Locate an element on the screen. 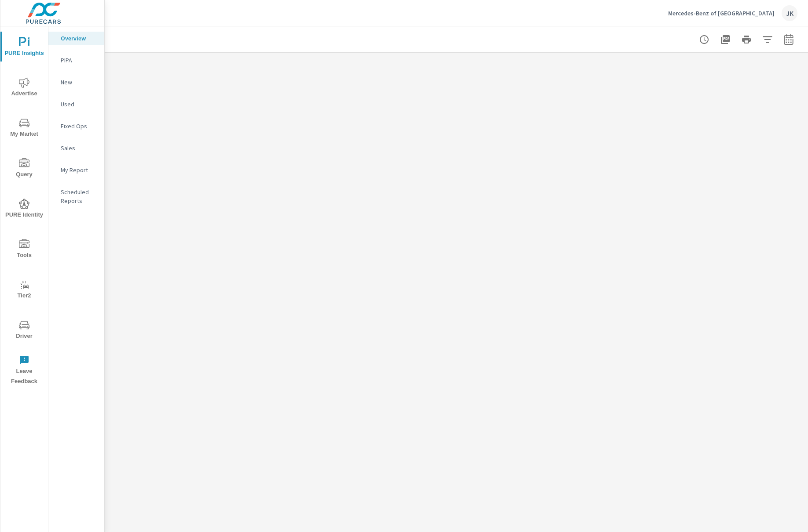 The height and width of the screenshot is (532, 808). button: Select Date Range is located at coordinates (789, 40).